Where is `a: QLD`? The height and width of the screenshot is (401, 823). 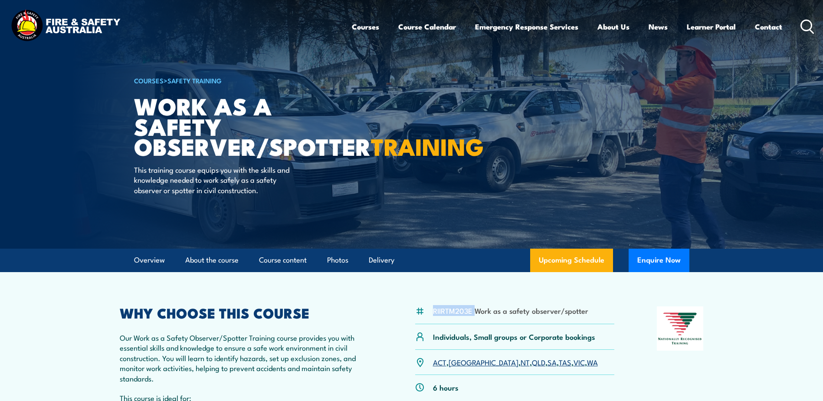 a: QLD is located at coordinates (538, 362).